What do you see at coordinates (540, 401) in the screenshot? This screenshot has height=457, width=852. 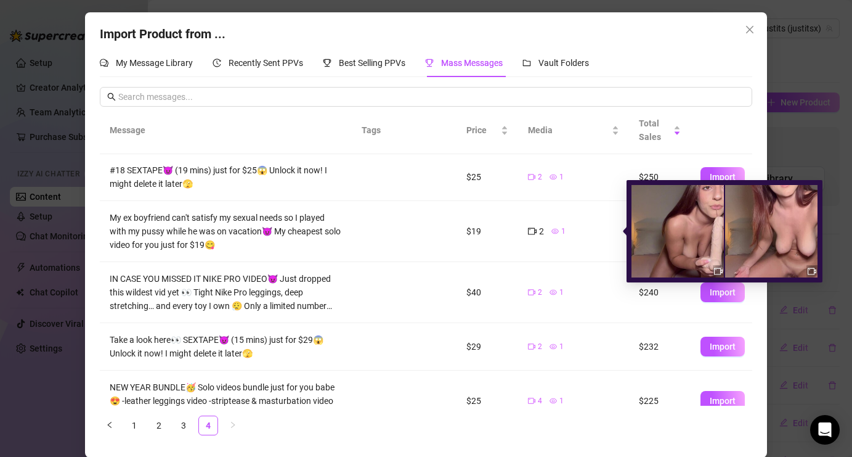 I see `span: 4` at bounding box center [540, 401].